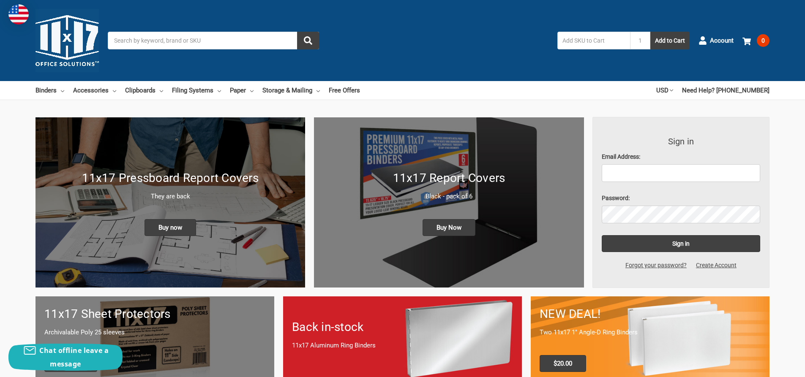  Describe the element at coordinates (19, 14) in the screenshot. I see `img: duty and tax information for United States` at that location.